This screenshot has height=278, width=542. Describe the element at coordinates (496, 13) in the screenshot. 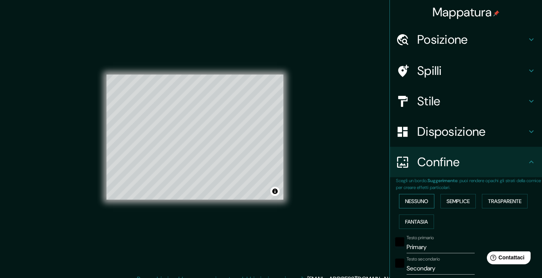

I see `img: pin-icon.png` at that location.